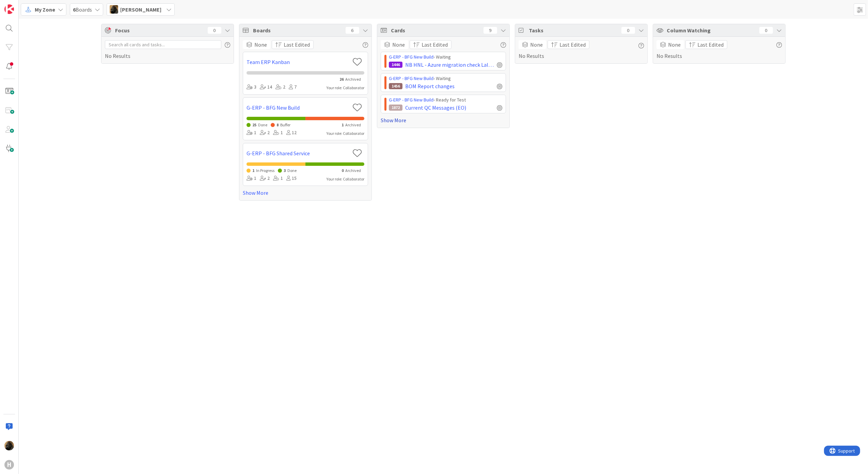  What do you see at coordinates (9, 465) in the screenshot?
I see `div: H` at bounding box center [9, 465].